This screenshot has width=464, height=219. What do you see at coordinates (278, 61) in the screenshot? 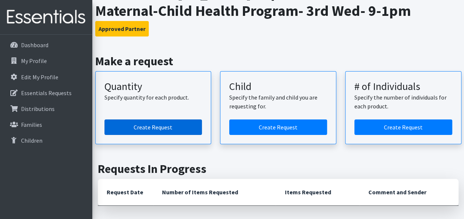
I see `h2: Make a request` at bounding box center [278, 61].